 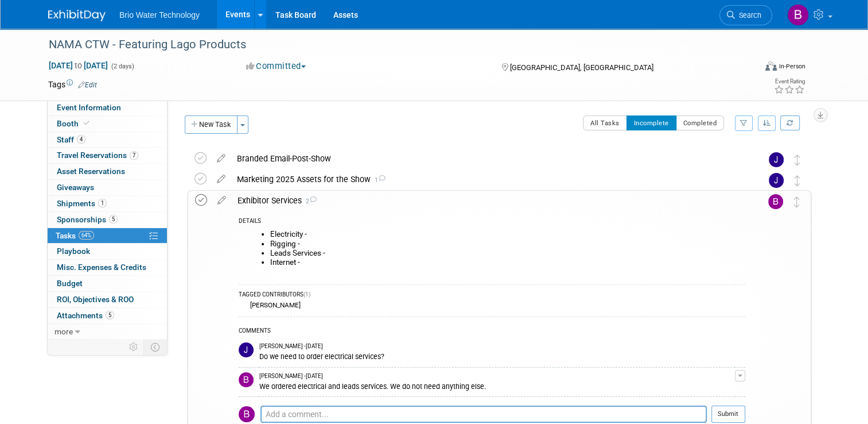 I want to click on div: Marketing 2025 Assets for the Show, so click(x=488, y=179).